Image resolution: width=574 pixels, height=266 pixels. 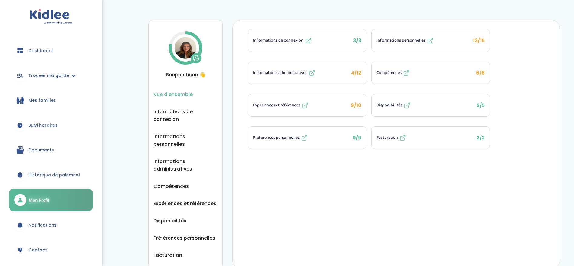 What do you see at coordinates (173, 94) in the screenshot?
I see `span: Vue d'ensemble` at bounding box center [173, 94].